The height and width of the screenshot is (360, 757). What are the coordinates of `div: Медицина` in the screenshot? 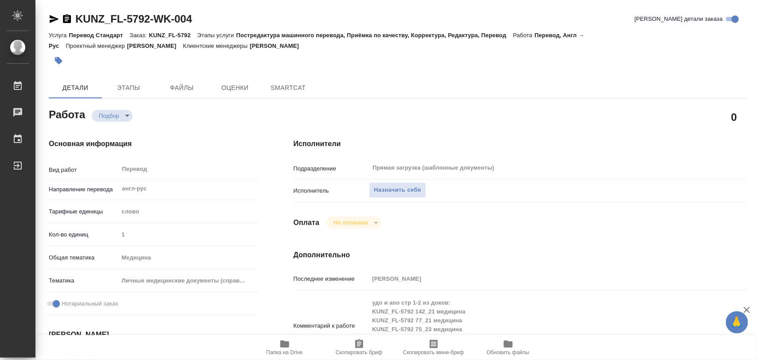 It's located at (188, 258).